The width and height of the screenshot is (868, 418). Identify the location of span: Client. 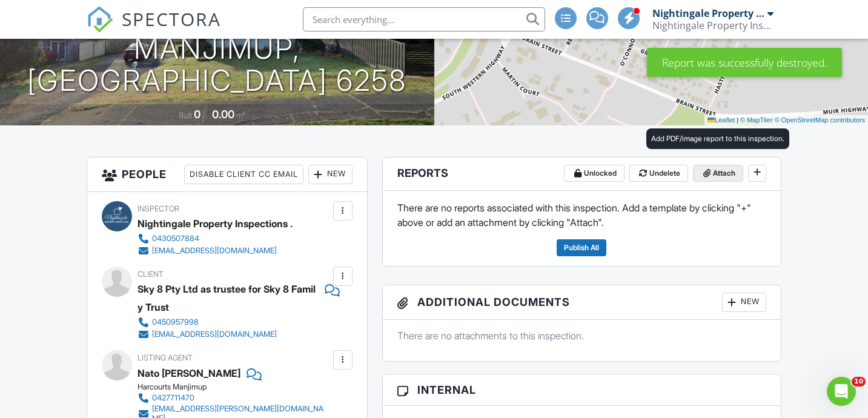
(150, 274).